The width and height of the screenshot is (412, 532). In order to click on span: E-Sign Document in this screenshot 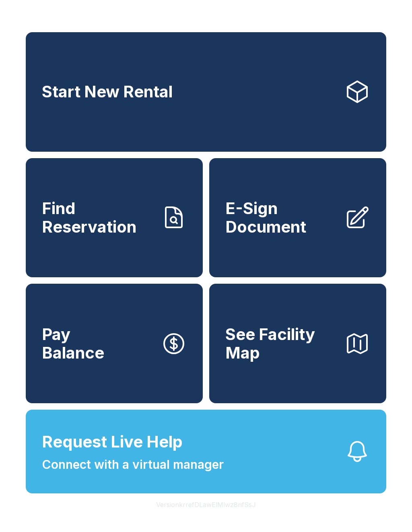, I will do `click(282, 217)`.